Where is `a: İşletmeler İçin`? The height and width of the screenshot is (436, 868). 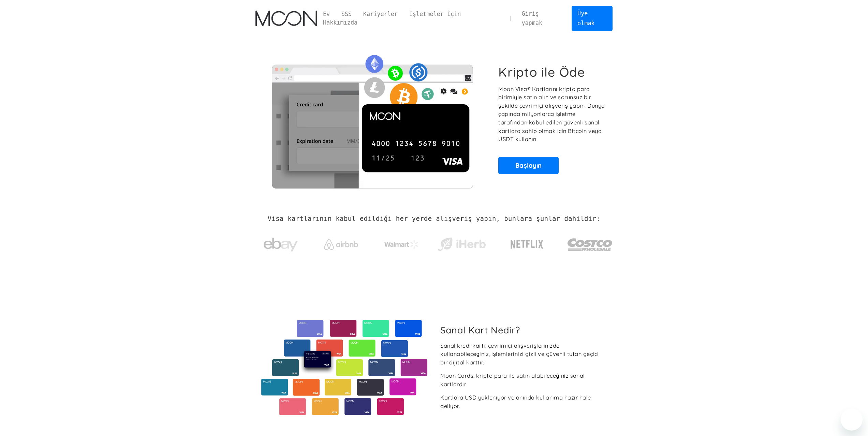 a: İşletmeler İçin is located at coordinates (435, 14).